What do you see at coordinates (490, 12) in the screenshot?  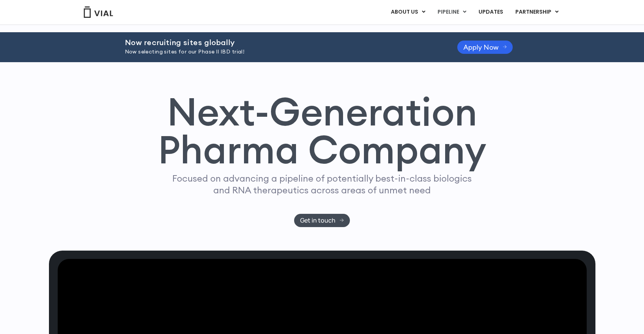 I see `a: UPDATES` at bounding box center [490, 12].